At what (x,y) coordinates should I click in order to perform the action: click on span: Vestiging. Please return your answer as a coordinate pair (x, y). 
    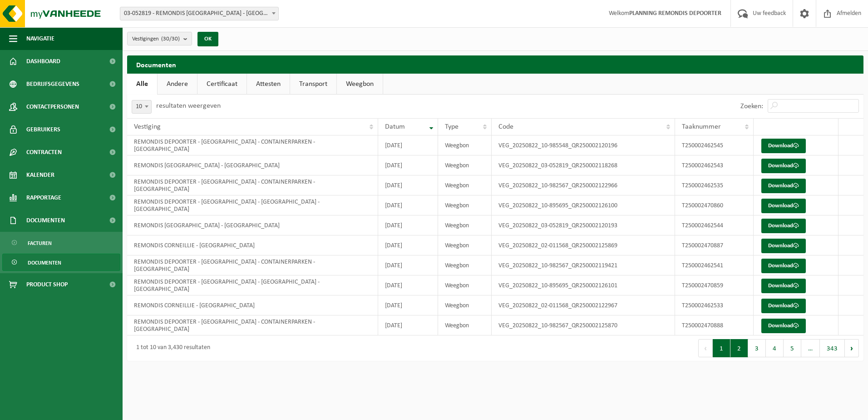
    Looking at the image, I should click on (147, 127).